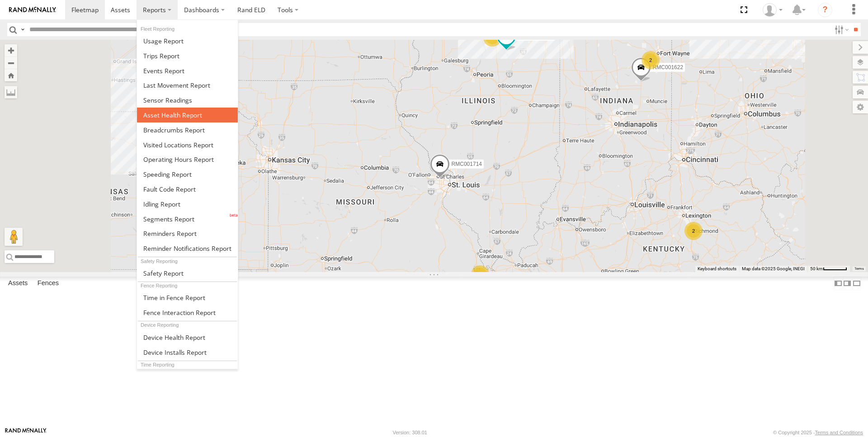 The image size is (868, 437). I want to click on label: Search Query, so click(23, 30).